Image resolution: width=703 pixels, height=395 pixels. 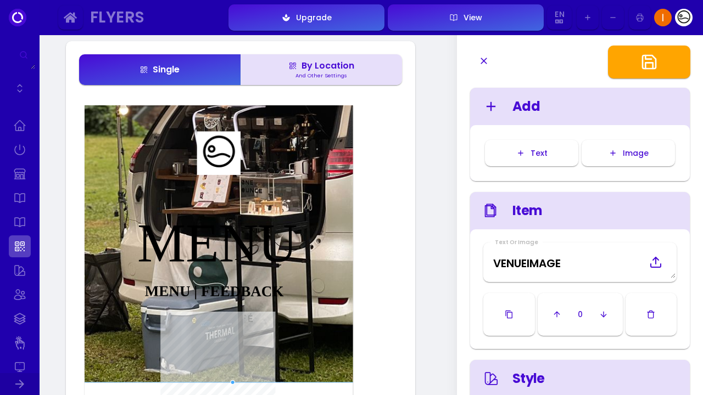 I want to click on button: Upgrade, so click(x=307, y=18).